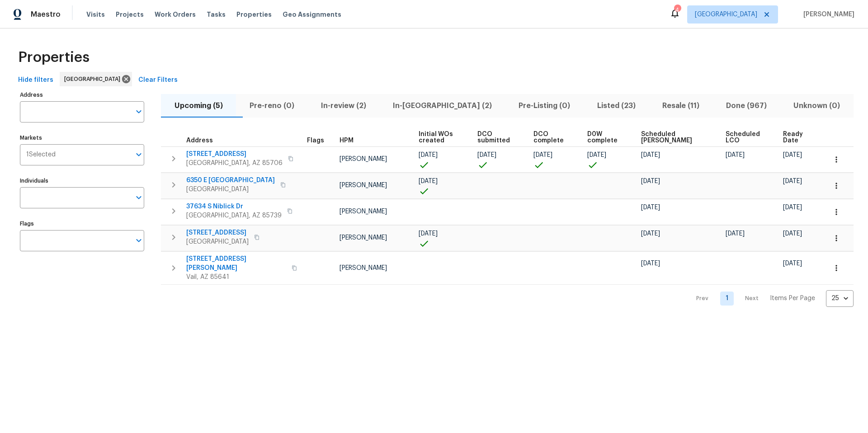 Image resolution: width=868 pixels, height=433 pixels. What do you see at coordinates (95, 14) in the screenshot?
I see `span: Visits` at bounding box center [95, 14].